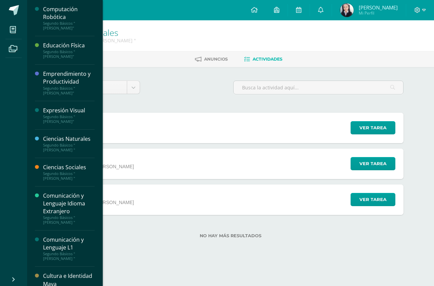 The image size is (434, 286). I want to click on span: Actividades, so click(267, 59).